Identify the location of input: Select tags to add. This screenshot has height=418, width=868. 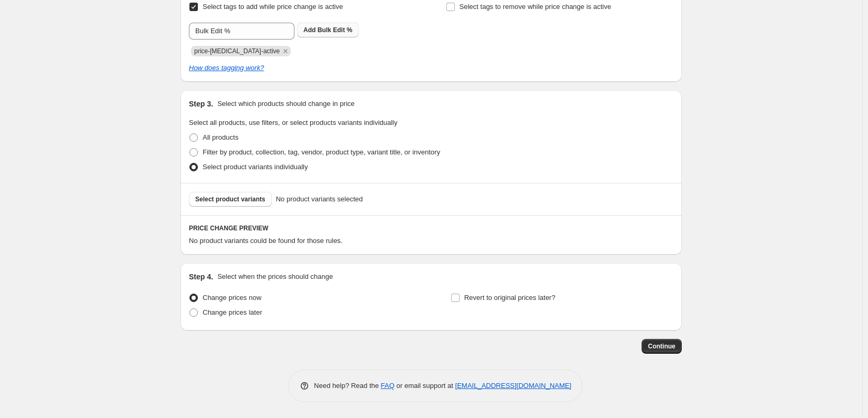
(242, 31).